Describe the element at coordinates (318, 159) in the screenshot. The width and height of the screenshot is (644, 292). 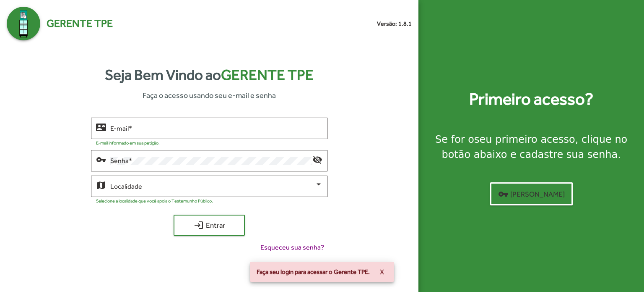
I see `mat-icon: visibility_off` at that location.